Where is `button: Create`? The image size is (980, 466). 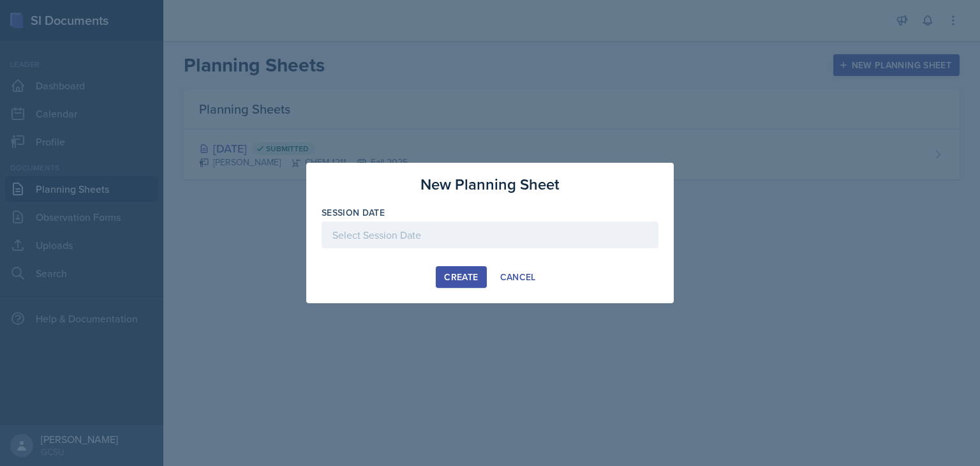
button: Create is located at coordinates (460, 277).